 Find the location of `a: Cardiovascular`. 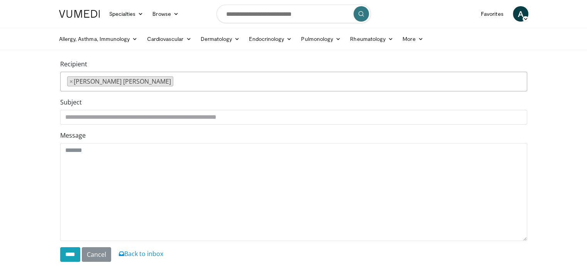

a: Cardiovascular is located at coordinates (169, 39).